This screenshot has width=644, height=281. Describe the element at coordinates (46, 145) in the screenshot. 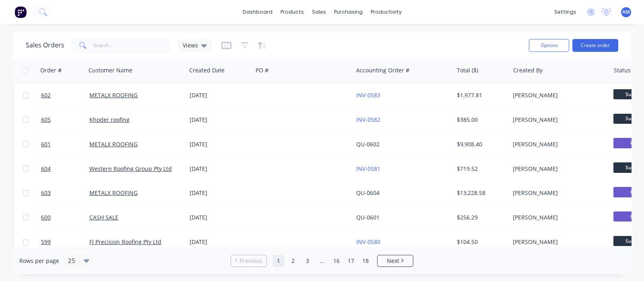

I see `span: 601` at that location.